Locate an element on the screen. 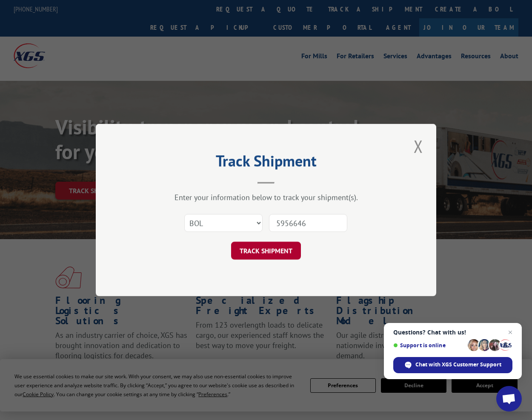 The image size is (532, 420). h2: Track Shipment is located at coordinates (266, 163).